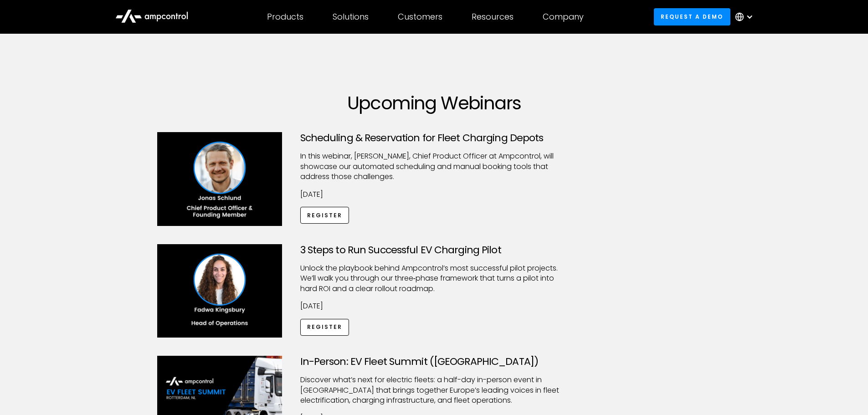 Image resolution: width=868 pixels, height=415 pixels. I want to click on h1: Upcoming Webinars, so click(434, 103).